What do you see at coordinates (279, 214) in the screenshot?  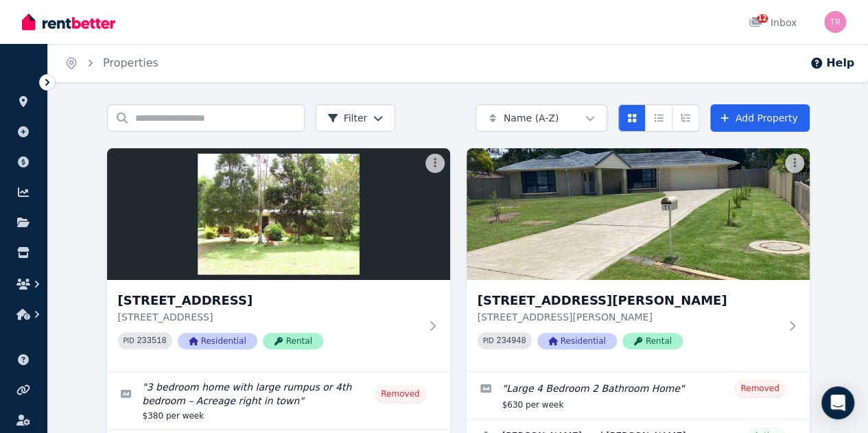 I see `img: 4 Grey Street, Nanango` at bounding box center [279, 214].